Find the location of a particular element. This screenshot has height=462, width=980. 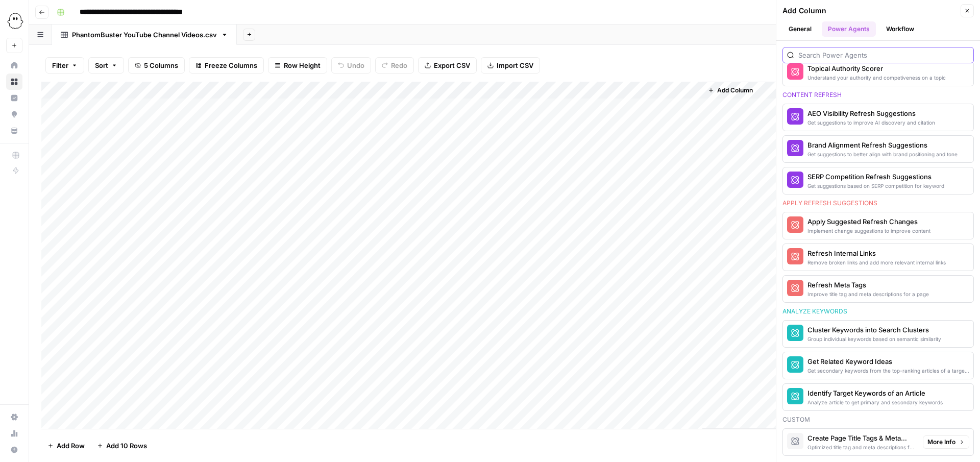

div: Understand your authority and competiveness on a topic is located at coordinates (876, 77).